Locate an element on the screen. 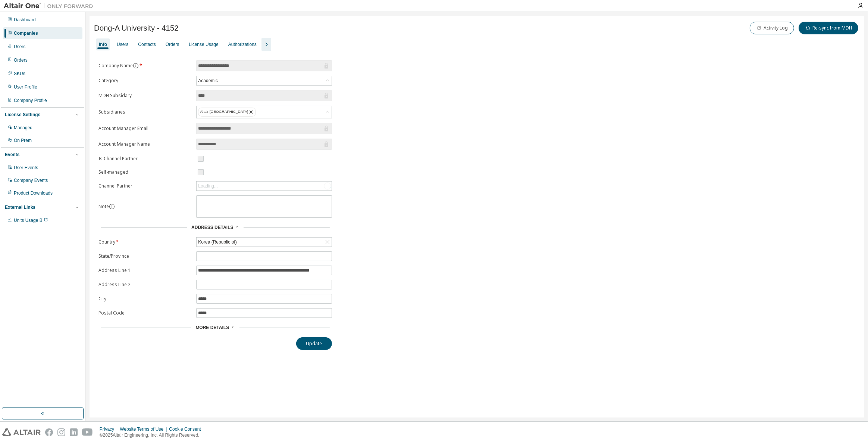 The image size is (868, 443). div: Privacy is located at coordinates (110, 429).